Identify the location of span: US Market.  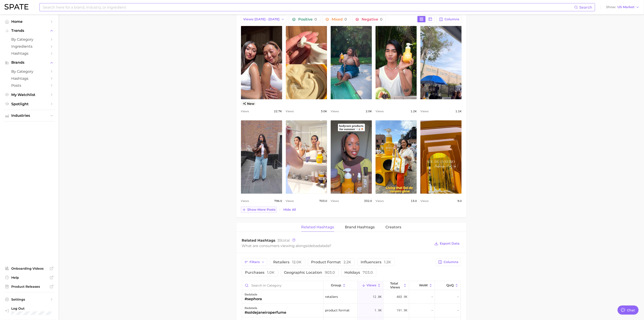
(626, 7).